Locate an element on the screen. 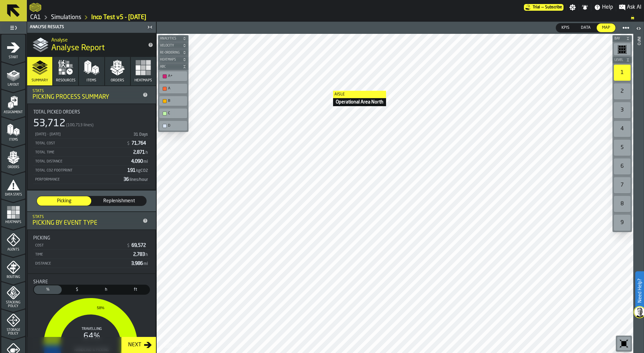  span: Level is located at coordinates (619, 60).